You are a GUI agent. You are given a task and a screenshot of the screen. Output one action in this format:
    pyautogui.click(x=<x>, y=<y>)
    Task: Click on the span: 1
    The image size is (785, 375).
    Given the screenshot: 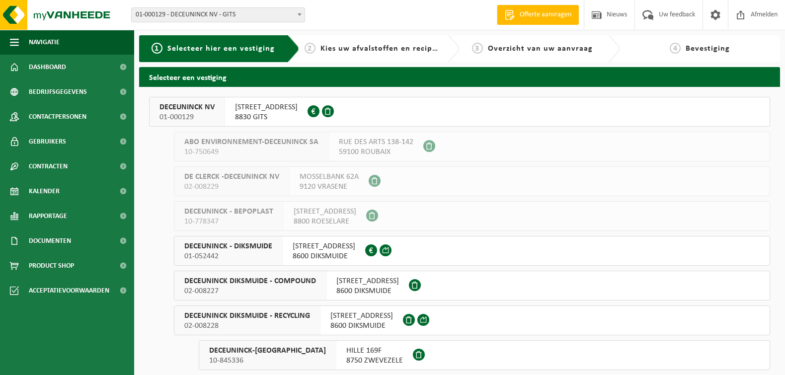 What is the action you would take?
    pyautogui.click(x=157, y=48)
    